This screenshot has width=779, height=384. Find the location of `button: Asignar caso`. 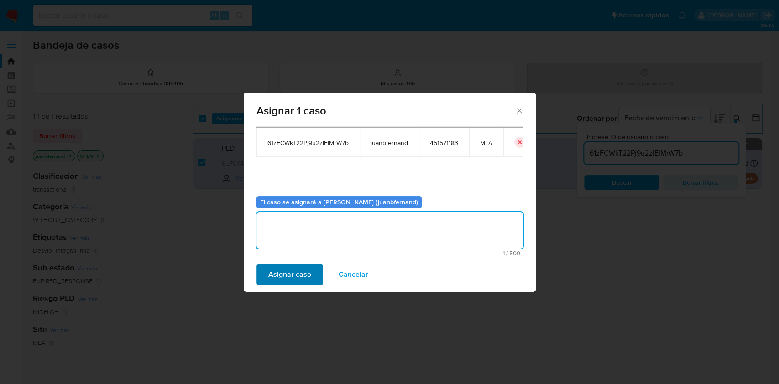

button: Asignar caso is located at coordinates (290, 275).